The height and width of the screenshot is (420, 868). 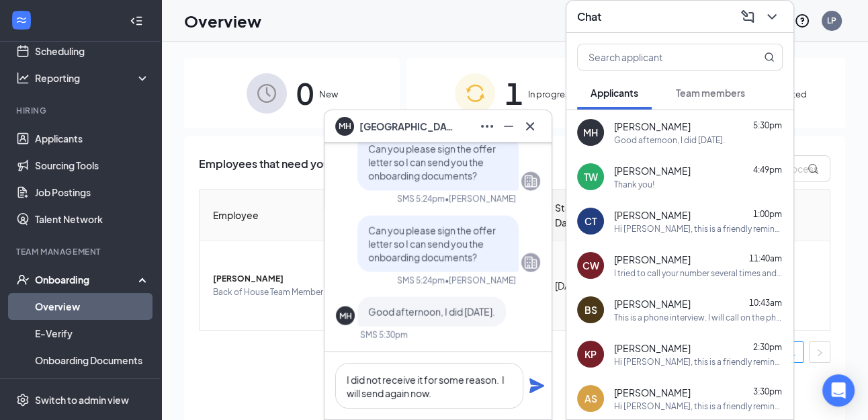 I want to click on div: TW, so click(x=590, y=176).